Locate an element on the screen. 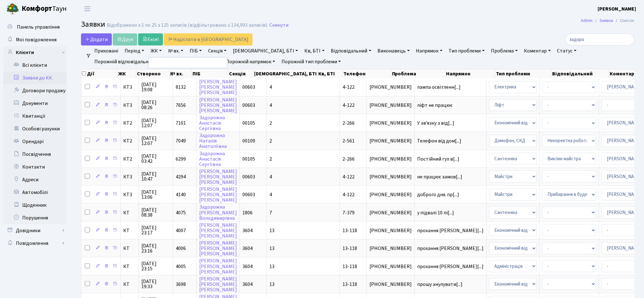 This screenshot has height=298, width=644. a: Статус is located at coordinates (567, 51).